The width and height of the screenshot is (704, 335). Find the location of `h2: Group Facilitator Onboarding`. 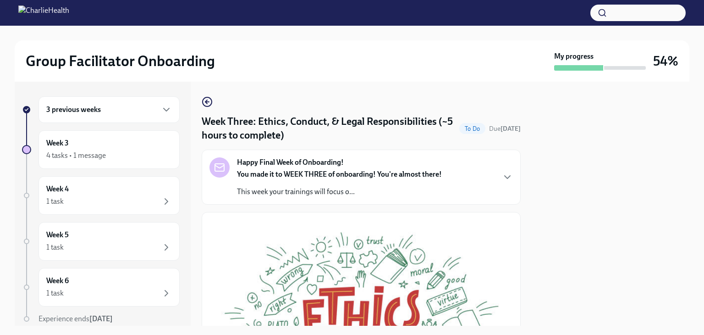

h2: Group Facilitator Onboarding is located at coordinates (120, 61).